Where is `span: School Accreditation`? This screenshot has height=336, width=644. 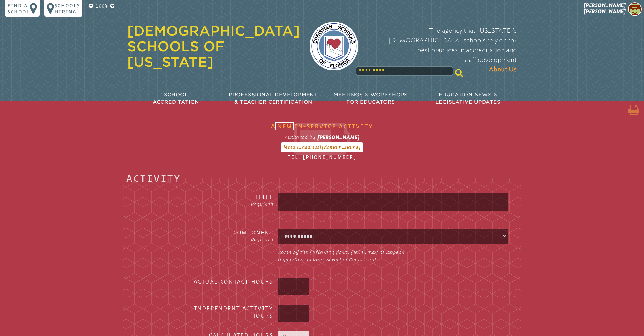
span: School Accreditation is located at coordinates (176, 98).